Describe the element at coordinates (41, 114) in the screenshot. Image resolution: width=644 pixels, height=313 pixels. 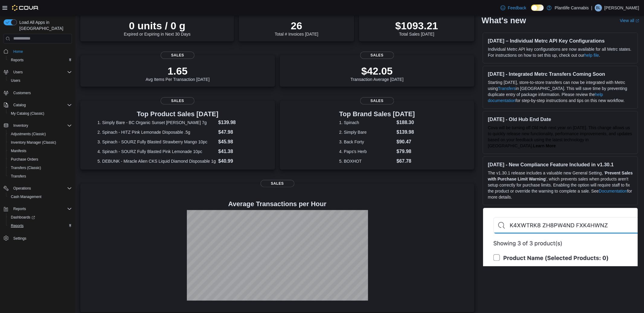
I see `span: My Catalog (Classic)` at that location.